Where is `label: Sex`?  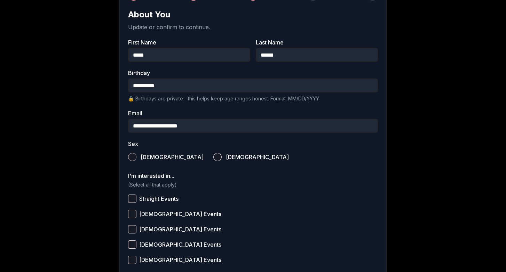 label: Sex is located at coordinates (253, 144).